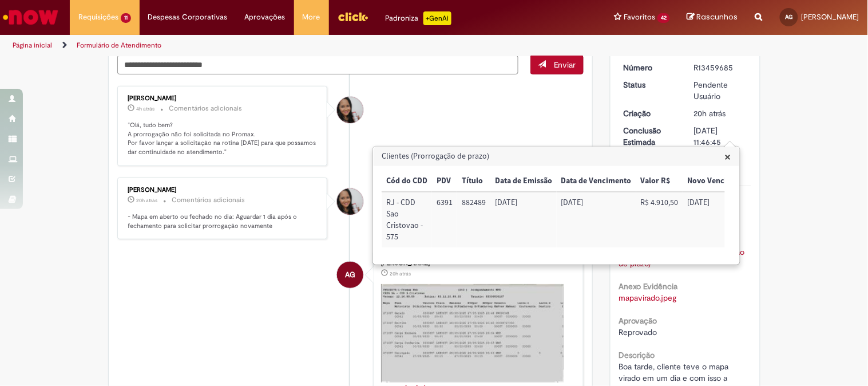  I want to click on p: "Olá, tudo bem? A prorrogação não foi solicitada no Promax. Por favor lançar a solicitação na rot..., so click(223, 138).